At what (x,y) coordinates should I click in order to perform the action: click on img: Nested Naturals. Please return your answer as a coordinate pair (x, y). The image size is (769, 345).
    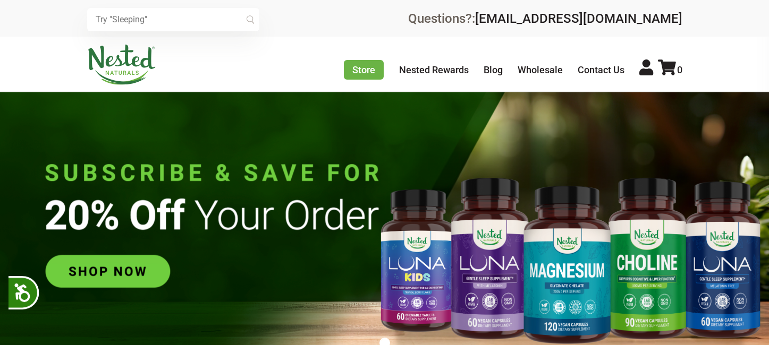
    Looking at the image, I should click on (122, 65).